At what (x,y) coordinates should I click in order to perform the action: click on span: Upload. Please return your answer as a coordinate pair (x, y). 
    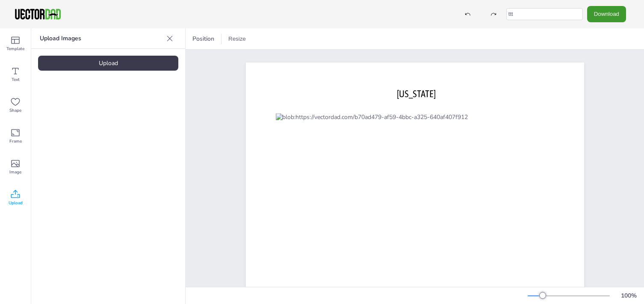
    Looking at the image, I should click on (16, 203).